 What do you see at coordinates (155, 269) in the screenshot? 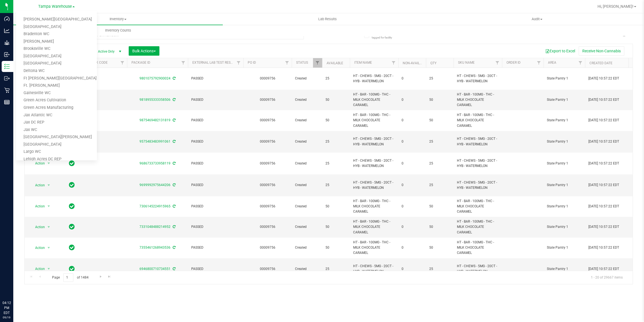
I see `a: 6946800710734551` at bounding box center [155, 269].